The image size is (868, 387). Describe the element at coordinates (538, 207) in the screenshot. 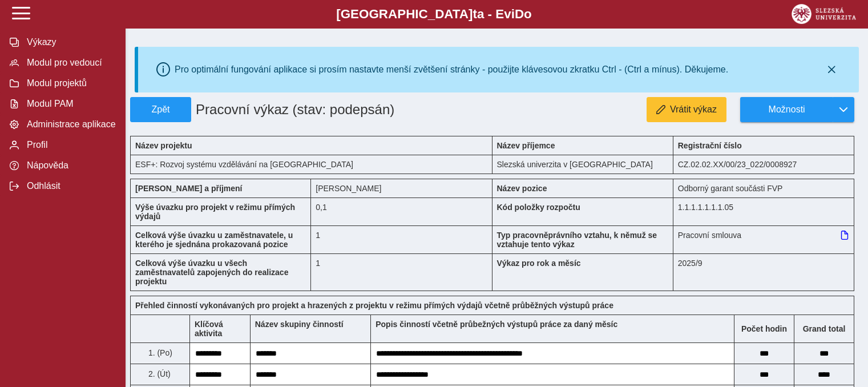

I see `b: Kód položky rozpočtu` at that location.